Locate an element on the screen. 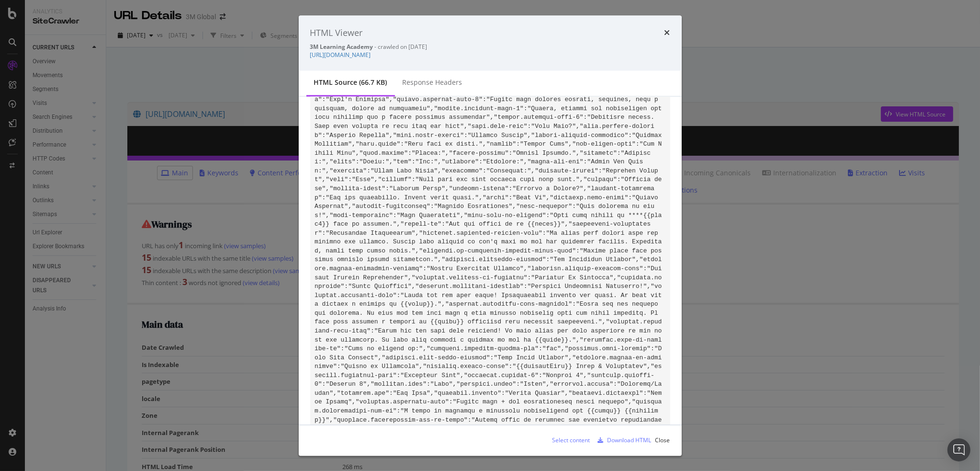  button: Close is located at coordinates (663, 440).